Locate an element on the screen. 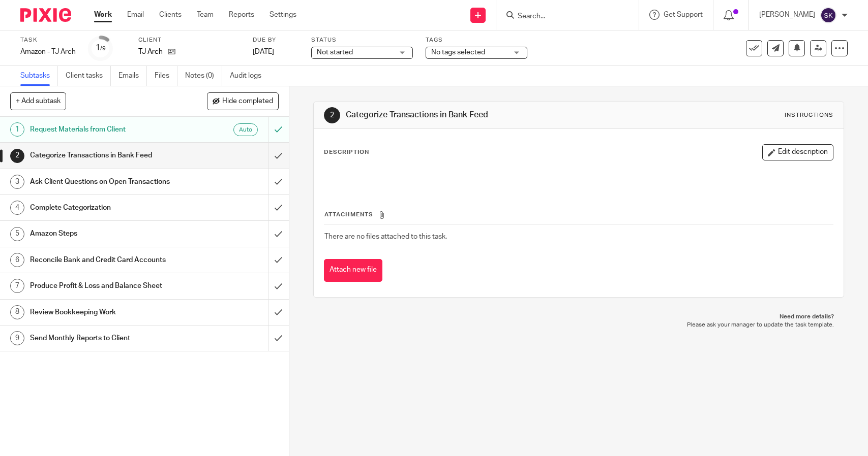 The image size is (868, 456). a: Work is located at coordinates (103, 15).